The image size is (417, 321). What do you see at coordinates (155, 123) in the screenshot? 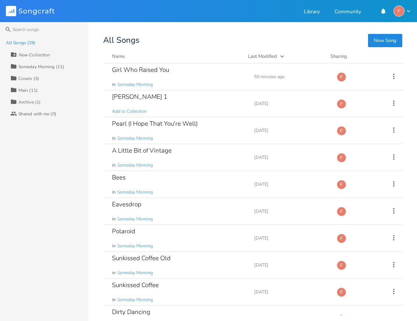
I see `div: Pearl (I Hope That You're Well)` at bounding box center [155, 123].